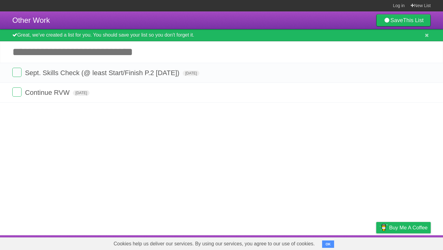  Describe the element at coordinates (403, 227) in the screenshot. I see `a: Buy me a coffee` at that location.